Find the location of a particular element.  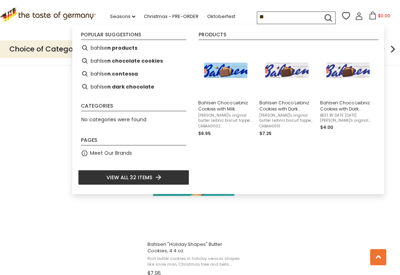

span: CHBAH0001 is located at coordinates (287, 126).